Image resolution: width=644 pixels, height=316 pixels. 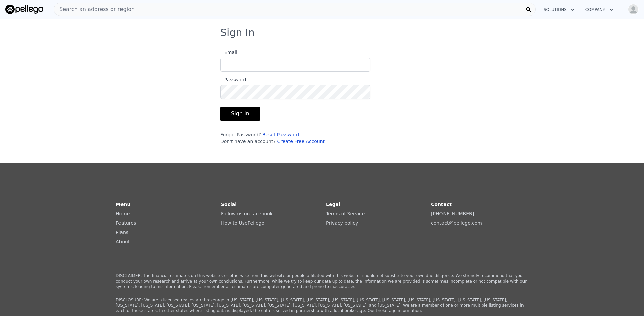 I want to click on strong: Contact, so click(x=441, y=204).